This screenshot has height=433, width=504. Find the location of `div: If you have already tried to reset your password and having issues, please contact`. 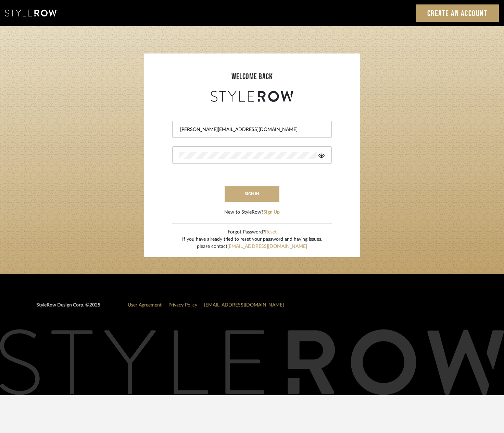

div: If you have already tried to reset your password and having issues, please contact is located at coordinates (252, 243).